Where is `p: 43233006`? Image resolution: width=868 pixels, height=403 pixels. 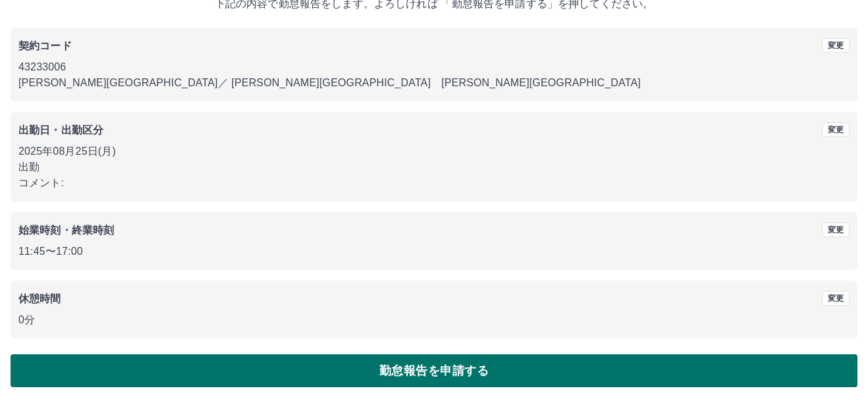
p: 43233006 is located at coordinates (434, 67).